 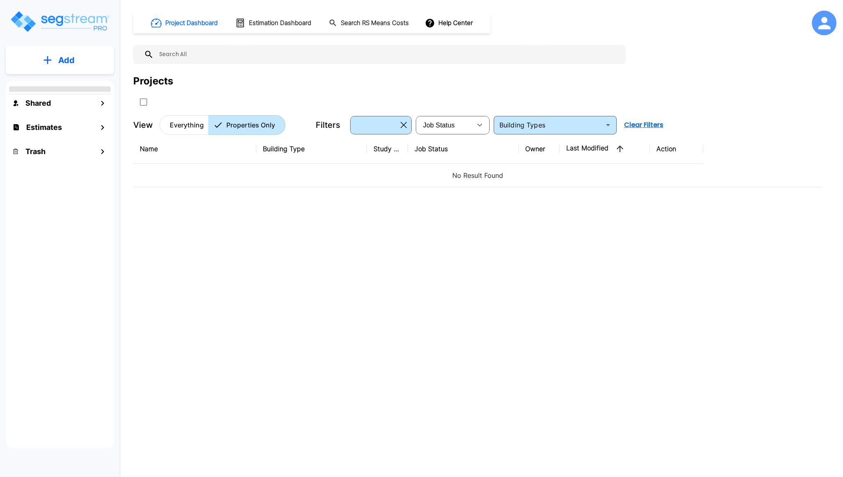 What do you see at coordinates (605, 149) in the screenshot?
I see `th: Last Modified` at bounding box center [605, 149].